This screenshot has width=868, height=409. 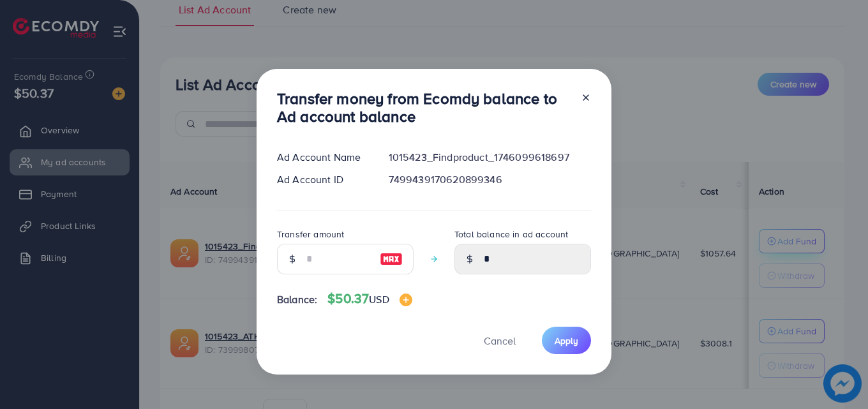 I want to click on h4: $50.37, so click(x=370, y=299).